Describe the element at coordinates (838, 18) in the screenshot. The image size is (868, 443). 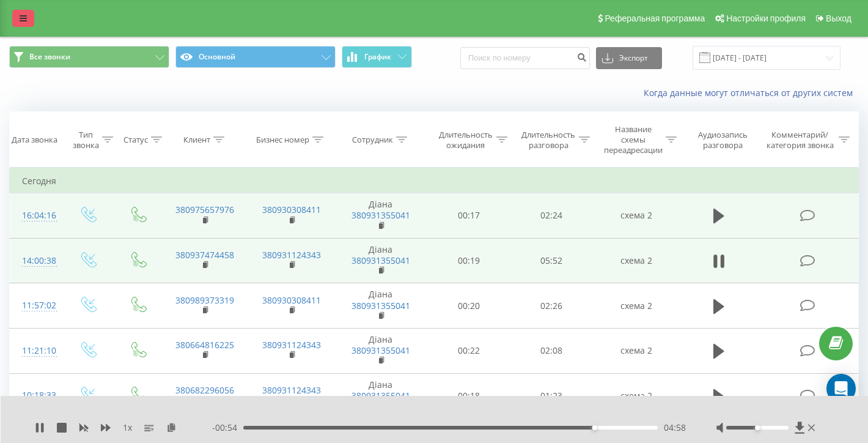
I see `span: Выход` at that location.